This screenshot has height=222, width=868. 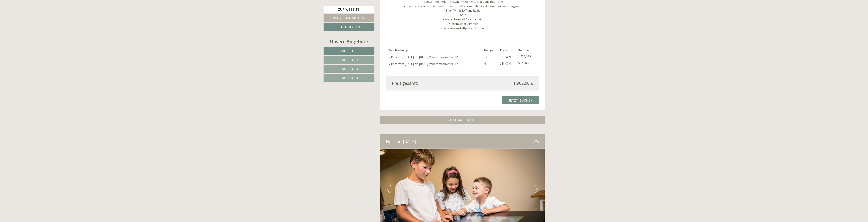 I want to click on div: Guten Tag, wie können wir Ihnen helfen?, so click(x=32, y=16).